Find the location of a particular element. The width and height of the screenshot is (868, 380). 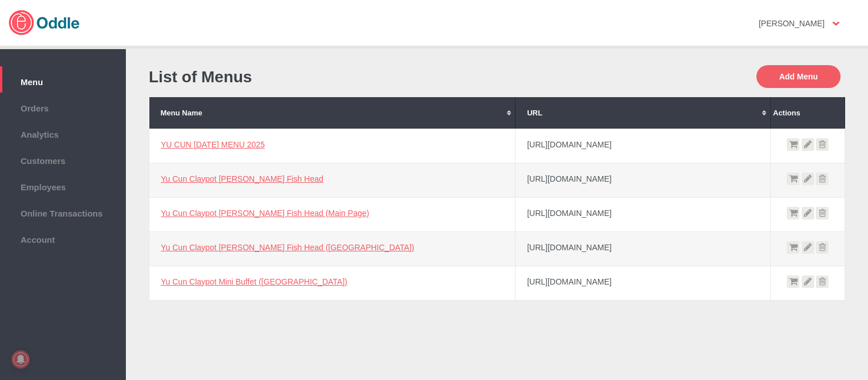

div: Menu Name is located at coordinates (332, 113).